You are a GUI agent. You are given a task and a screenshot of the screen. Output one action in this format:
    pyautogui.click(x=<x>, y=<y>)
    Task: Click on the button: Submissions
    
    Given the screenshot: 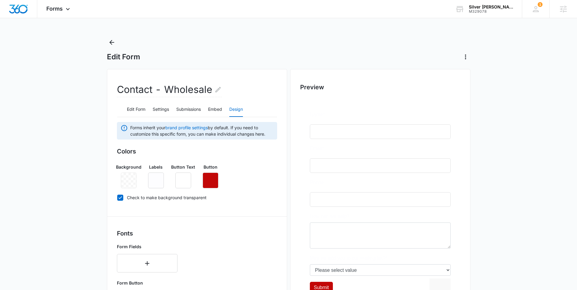 What is the action you would take?
    pyautogui.click(x=189, y=110)
    